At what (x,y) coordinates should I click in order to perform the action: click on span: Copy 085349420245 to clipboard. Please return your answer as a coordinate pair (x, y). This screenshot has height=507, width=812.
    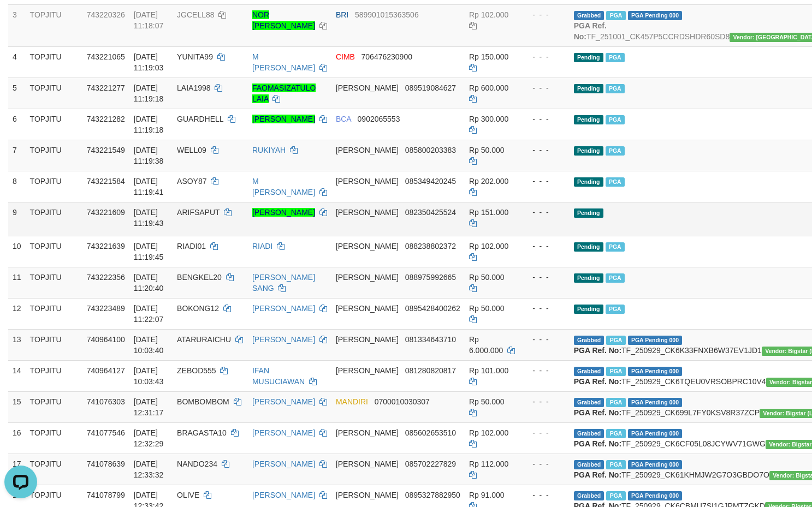
    Looking at the image, I should click on (430, 181).